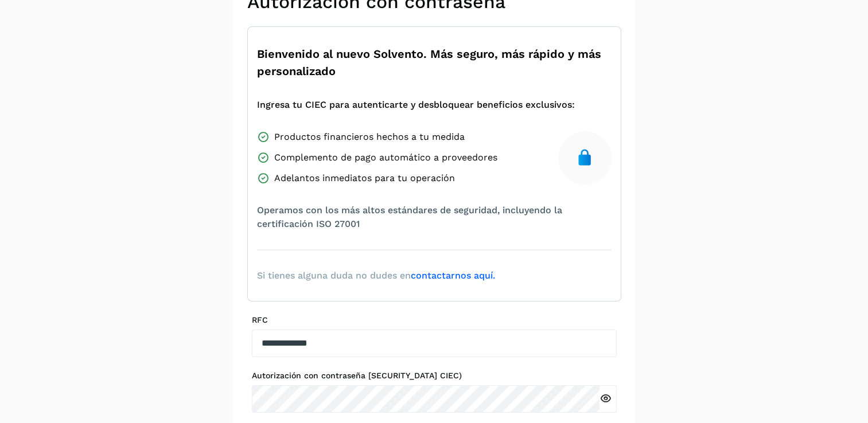 This screenshot has height=423, width=868. I want to click on span: Ingresa tu CIEC para autenticarte y desbloquear beneficios exclusivos:, so click(416, 105).